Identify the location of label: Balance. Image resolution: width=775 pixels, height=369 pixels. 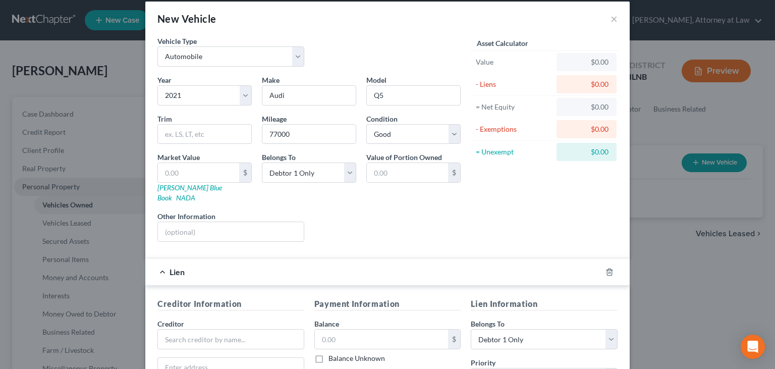
(326, 323).